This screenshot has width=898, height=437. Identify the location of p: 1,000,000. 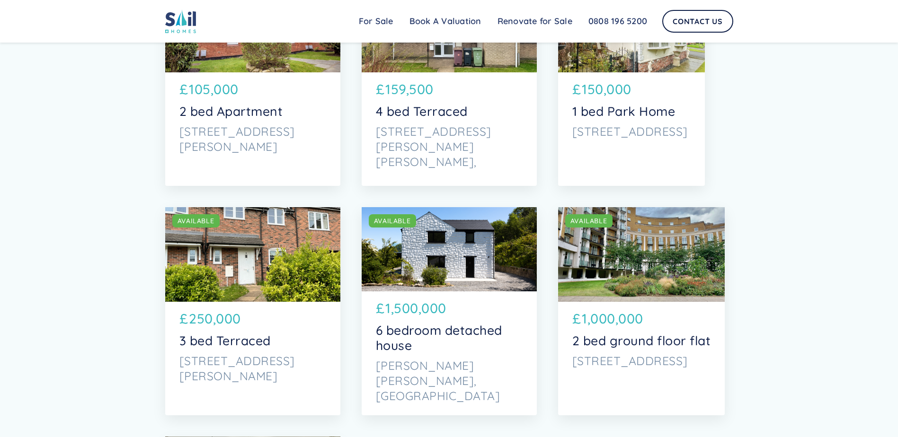
(612, 319).